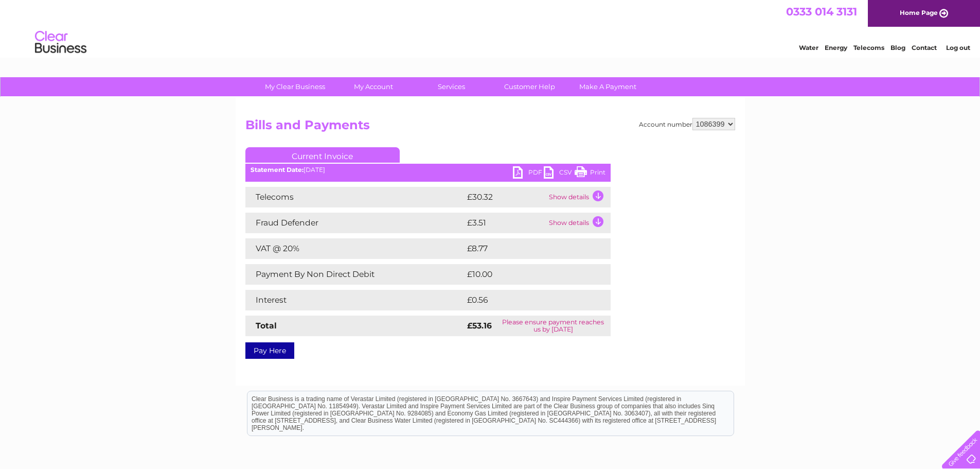  Describe the element at coordinates (451, 86) in the screenshot. I see `a: Services` at that location.